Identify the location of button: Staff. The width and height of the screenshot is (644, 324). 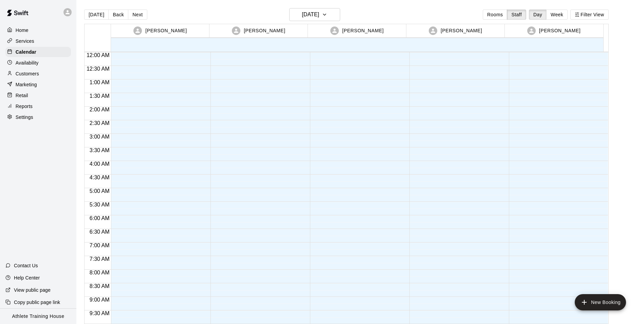
(516, 15).